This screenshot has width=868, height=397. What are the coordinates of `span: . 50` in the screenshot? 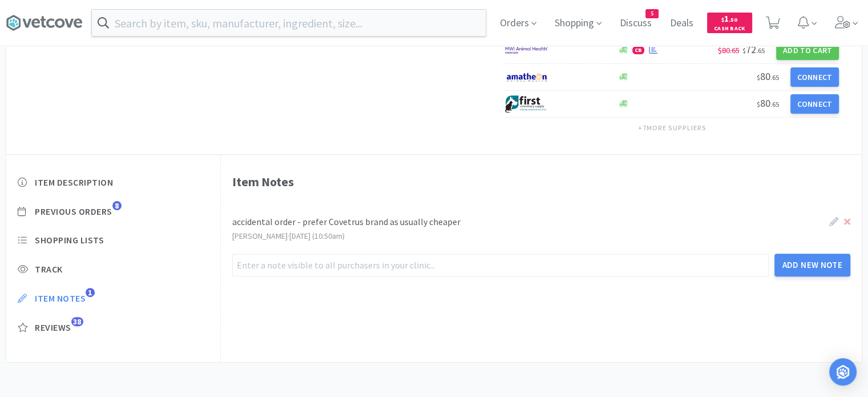 It's located at (732, 19).